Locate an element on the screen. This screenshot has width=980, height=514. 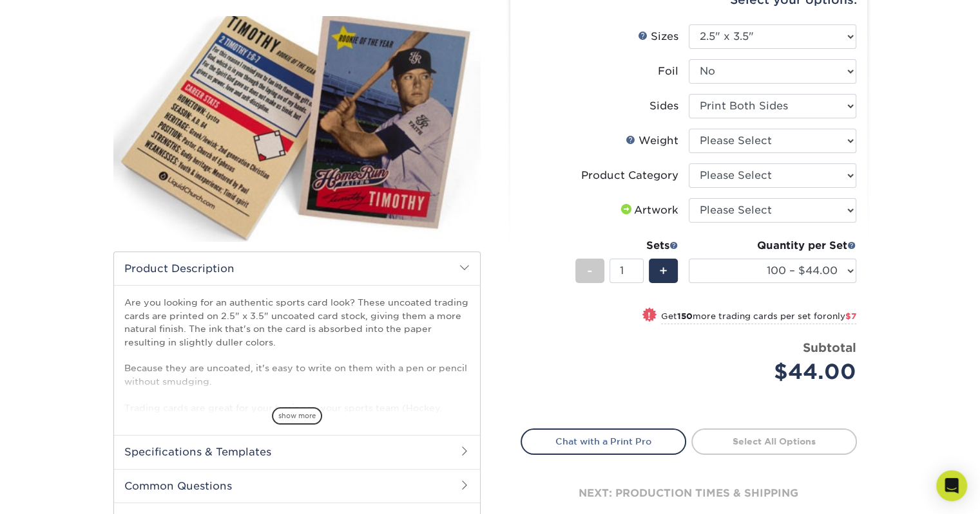
span: $7 is located at coordinates (850, 316).